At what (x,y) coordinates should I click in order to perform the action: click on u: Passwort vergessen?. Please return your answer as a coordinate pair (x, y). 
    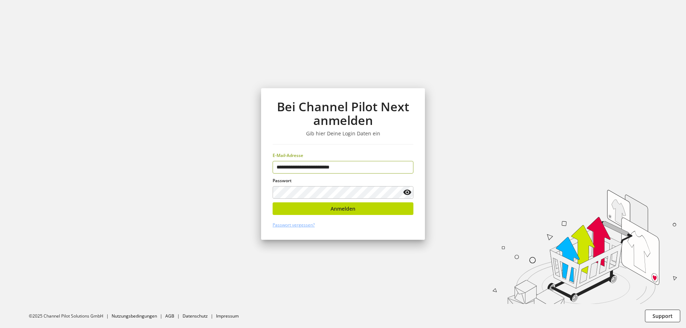
    Looking at the image, I should click on (293, 225).